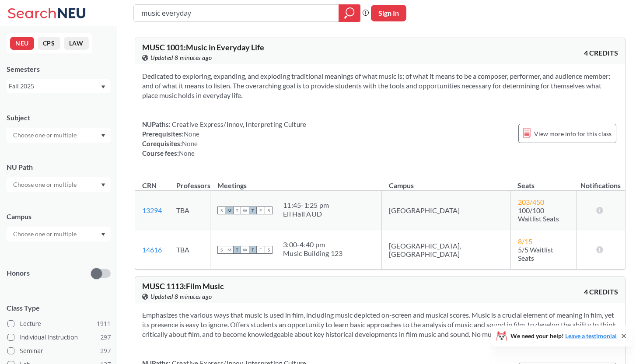 This screenshot has width=643, height=364. What do you see at coordinates (59, 308) in the screenshot?
I see `span: Class Type` at bounding box center [59, 308].